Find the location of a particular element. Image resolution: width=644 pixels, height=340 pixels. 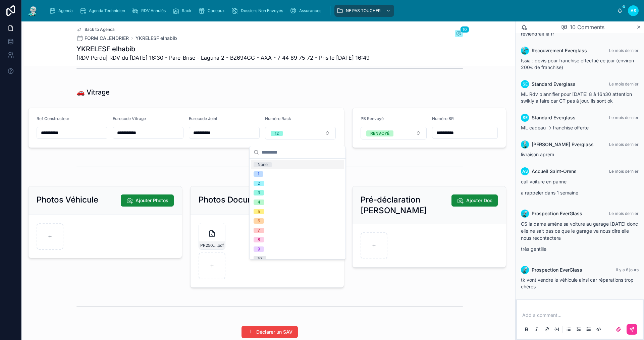

span: Ajouter Photos is located at coordinates (152, 201).